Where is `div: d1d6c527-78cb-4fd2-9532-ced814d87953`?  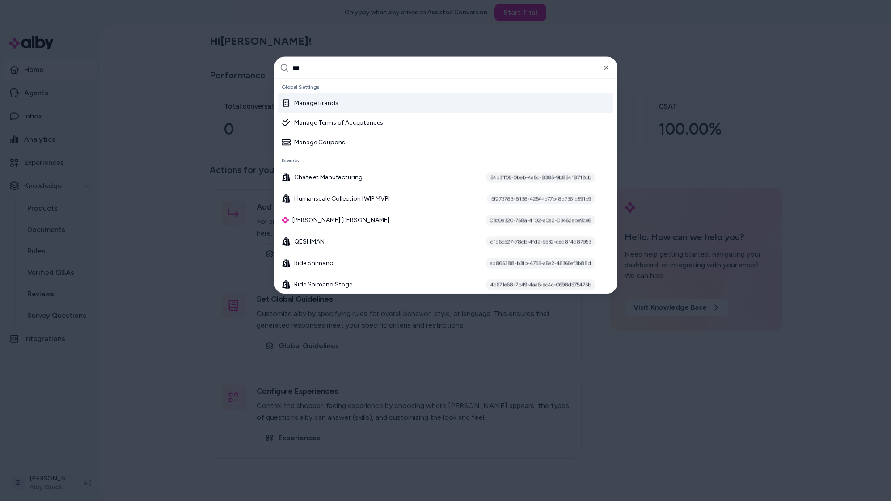
div: d1d6c527-78cb-4fd2-9532-ced814d87953 is located at coordinates (540, 242).